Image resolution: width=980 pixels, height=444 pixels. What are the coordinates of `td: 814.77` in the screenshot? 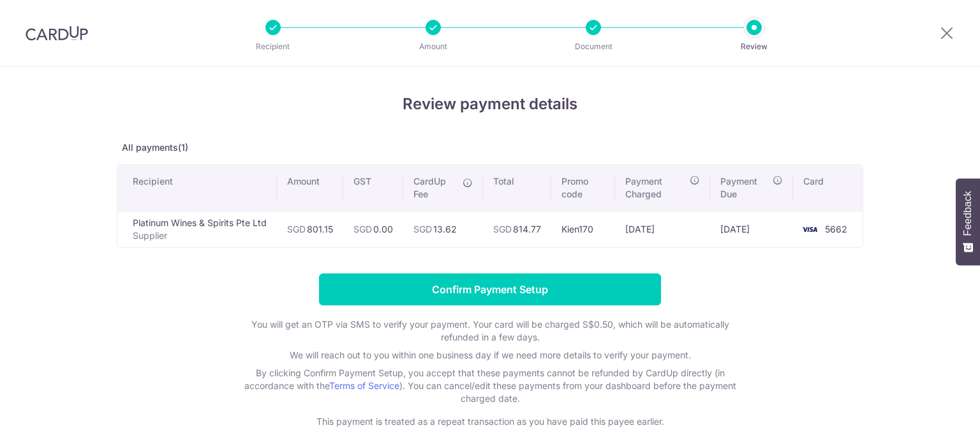 It's located at (517, 228).